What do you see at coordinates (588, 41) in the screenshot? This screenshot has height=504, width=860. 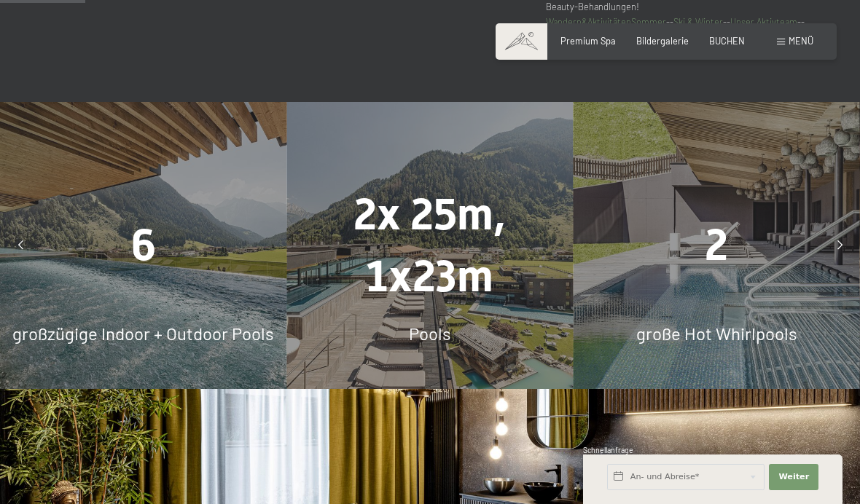 I see `a: Premium Spa` at bounding box center [588, 41].